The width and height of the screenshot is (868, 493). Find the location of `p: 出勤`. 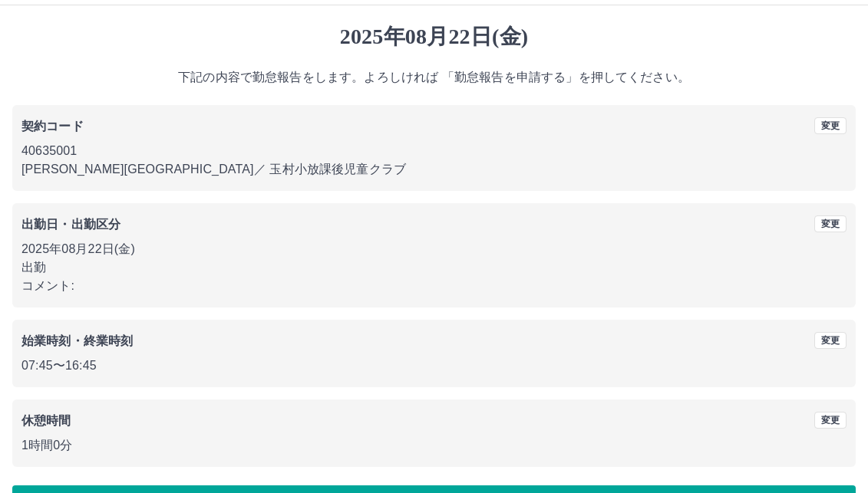

p: 出勤 is located at coordinates (434, 268).